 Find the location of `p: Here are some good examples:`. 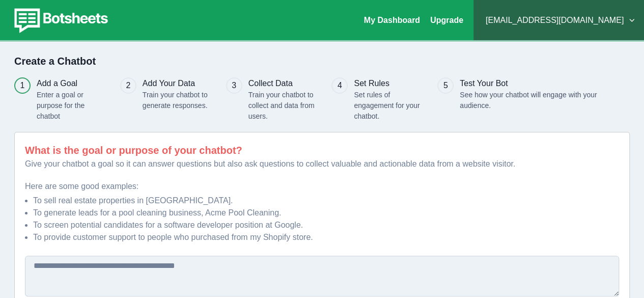

p: Here are some good examples: is located at coordinates (322, 187).